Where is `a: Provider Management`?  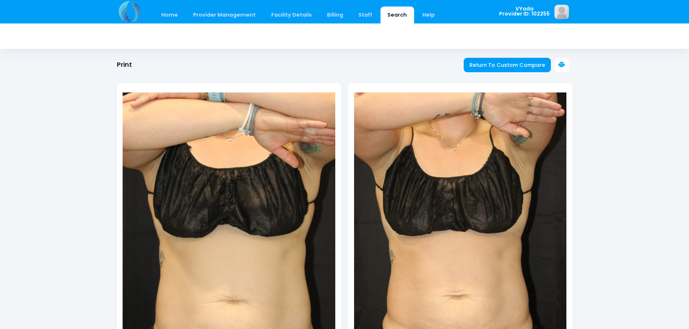
a: Provider Management is located at coordinates (225, 15).